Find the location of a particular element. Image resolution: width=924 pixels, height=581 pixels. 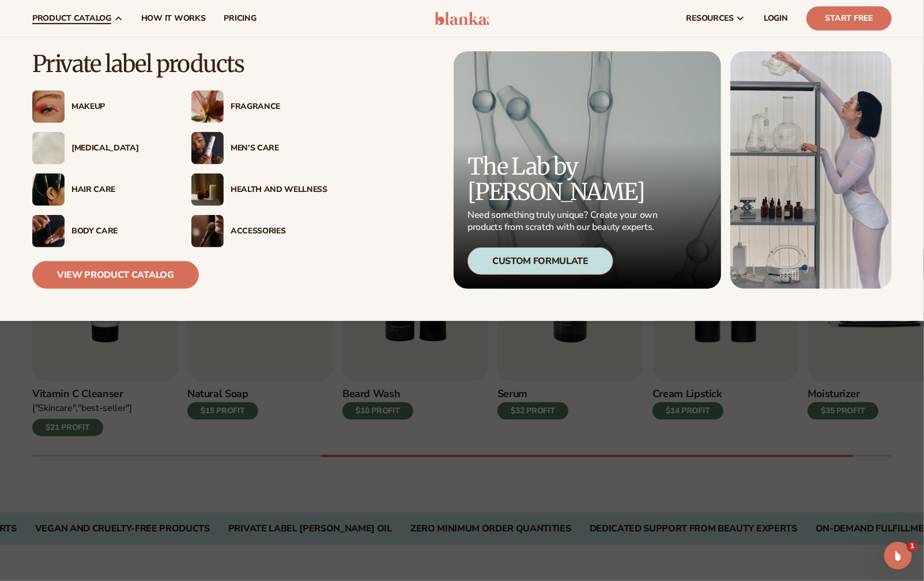

img: Female with makeup brush. is located at coordinates (208, 231).